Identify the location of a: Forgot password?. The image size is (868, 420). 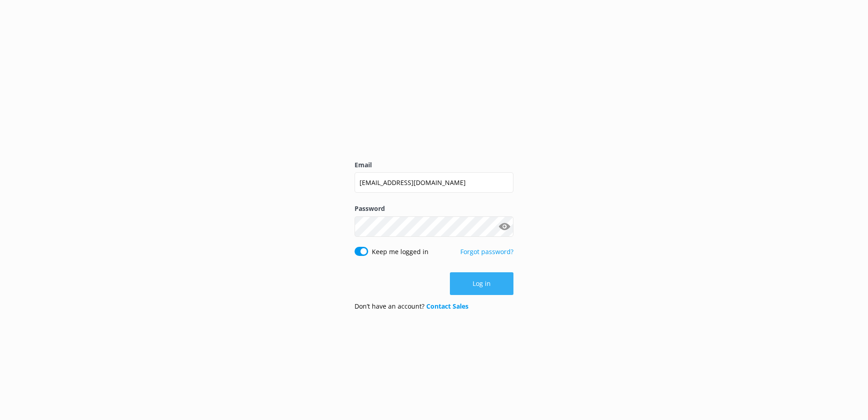
(487, 251).